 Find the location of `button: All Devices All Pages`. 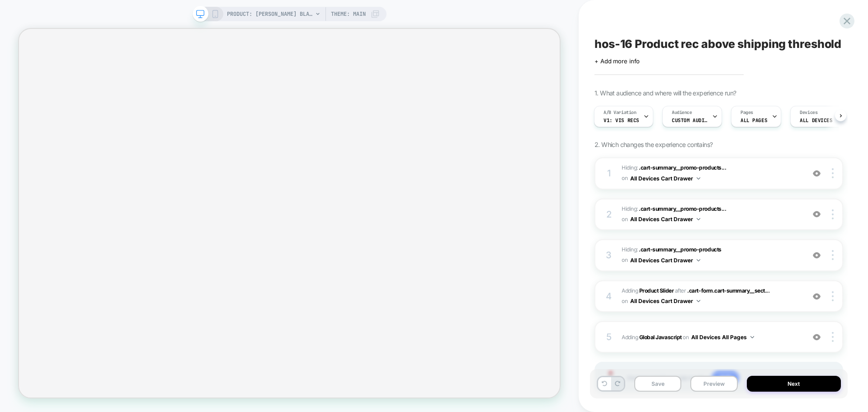

button: All Devices All Pages is located at coordinates (722, 337).